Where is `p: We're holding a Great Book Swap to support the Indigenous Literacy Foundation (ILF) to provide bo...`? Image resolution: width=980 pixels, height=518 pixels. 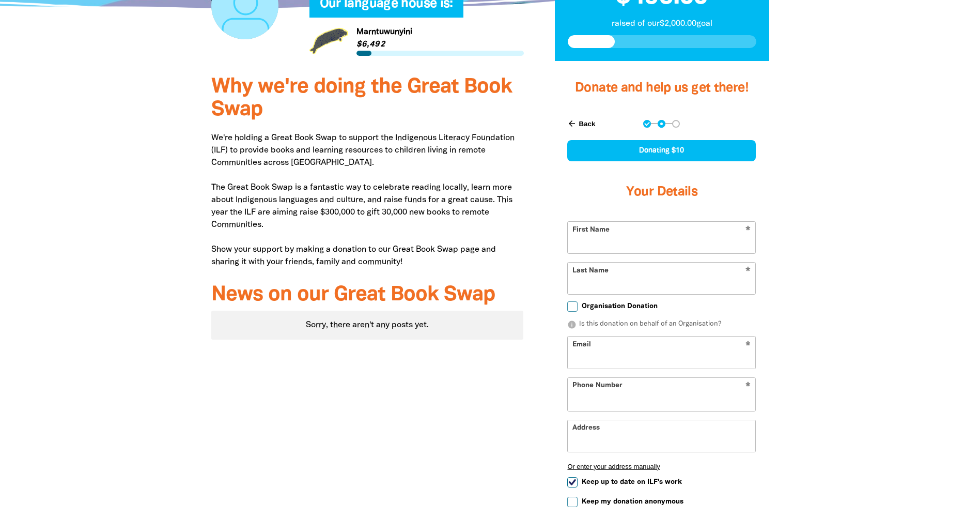
p: We're holding a Great Book Swap to support the Indigenous Literacy Foundation (ILF) to provide bo... is located at coordinates (367, 200).